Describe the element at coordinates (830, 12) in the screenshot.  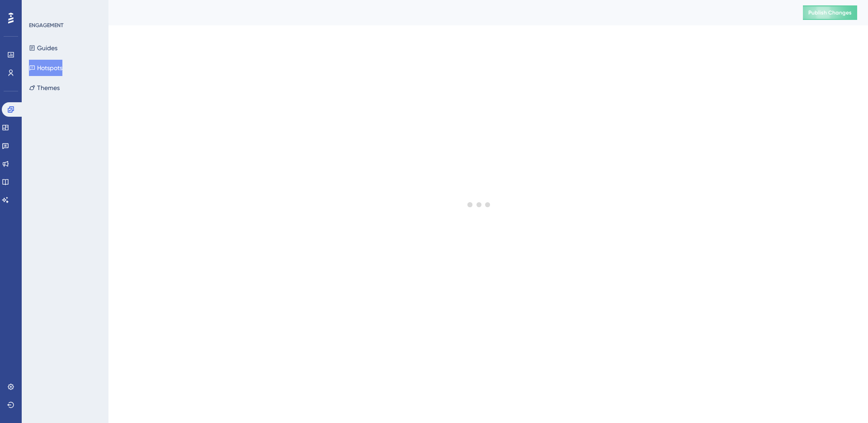
I see `button: Publish Changes` at that location.